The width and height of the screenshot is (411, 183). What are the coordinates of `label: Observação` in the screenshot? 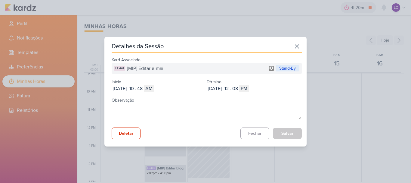 It's located at (123, 100).